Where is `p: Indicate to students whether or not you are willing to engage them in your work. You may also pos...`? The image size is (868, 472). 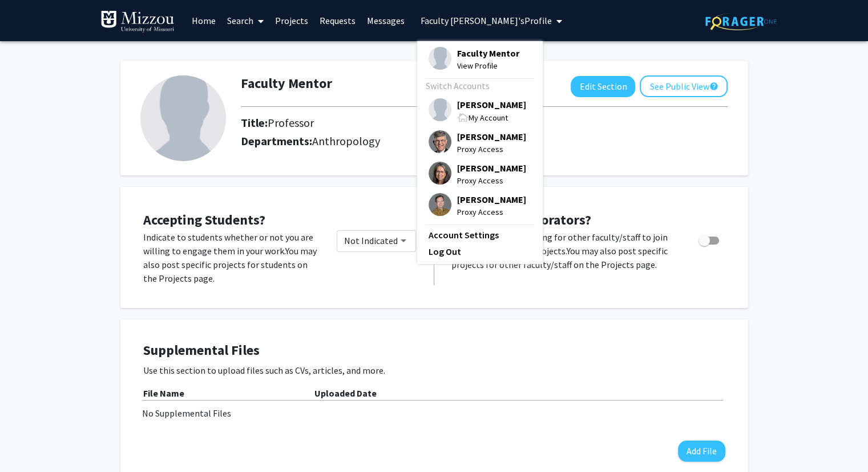
p: Indicate to students whether or not you are willing to engage them in your work. You may also pos... is located at coordinates (231, 257).